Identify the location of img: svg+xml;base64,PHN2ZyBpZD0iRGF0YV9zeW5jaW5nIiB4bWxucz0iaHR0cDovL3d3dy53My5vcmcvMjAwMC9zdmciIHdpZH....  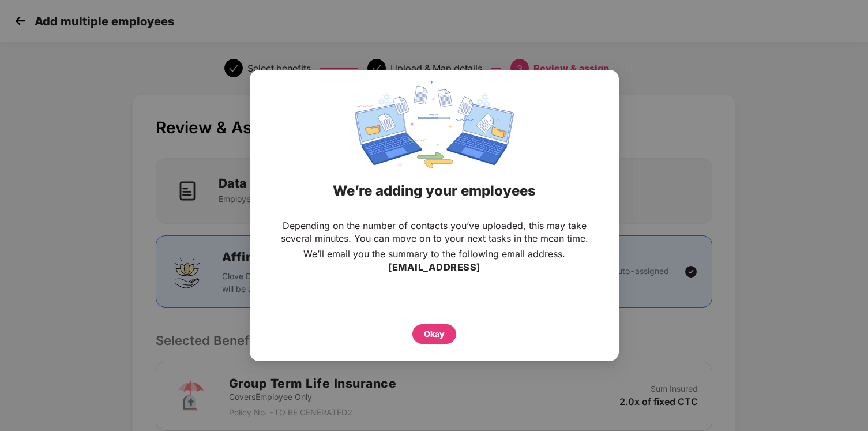
(434, 125).